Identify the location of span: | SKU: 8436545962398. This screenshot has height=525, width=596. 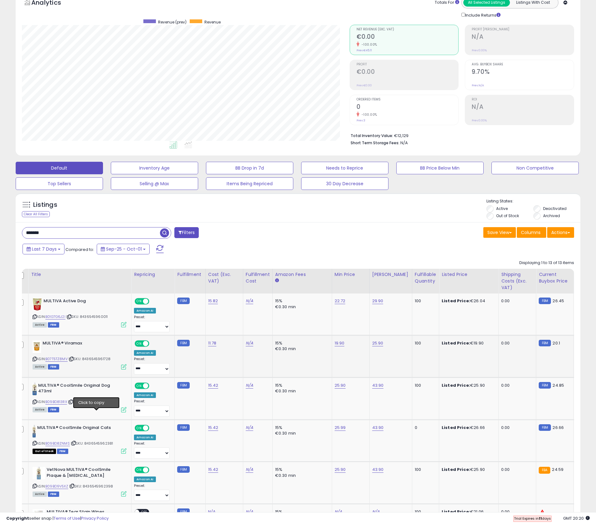
(91, 486).